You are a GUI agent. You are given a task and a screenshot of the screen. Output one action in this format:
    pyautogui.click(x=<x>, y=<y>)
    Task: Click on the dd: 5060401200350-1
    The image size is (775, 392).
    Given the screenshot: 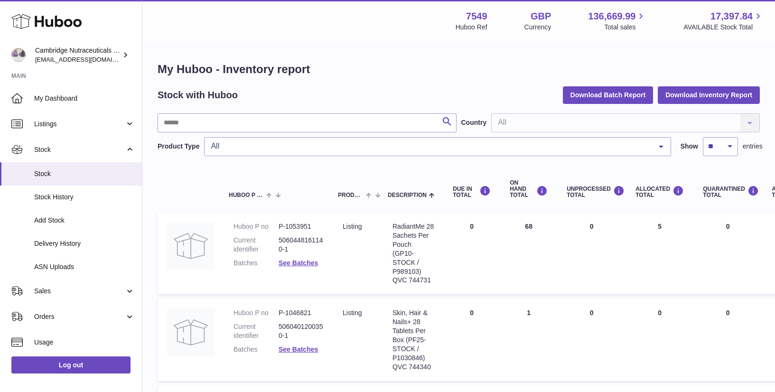 What is the action you would take?
    pyautogui.click(x=301, y=331)
    